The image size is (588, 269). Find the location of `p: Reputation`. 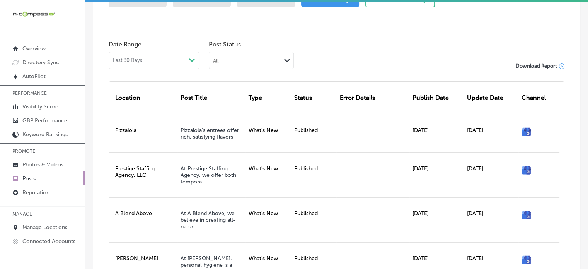

p: Reputation is located at coordinates (36, 192).